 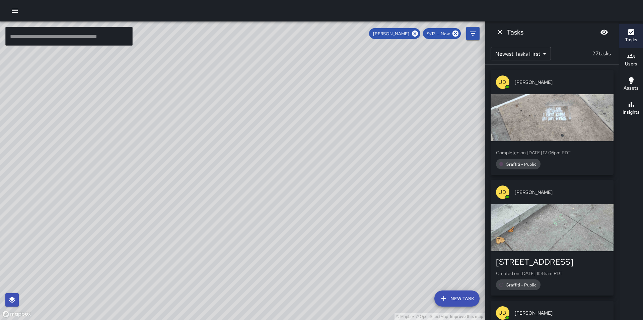 What do you see at coordinates (631, 84) in the screenshot?
I see `button: Assets` at bounding box center [631, 84].